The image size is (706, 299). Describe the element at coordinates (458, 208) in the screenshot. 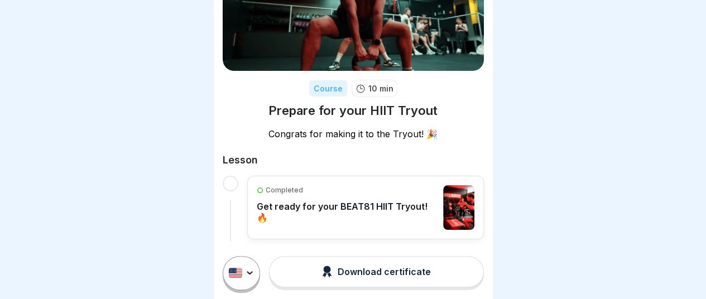

I see `img: clwhsn9e700003b6v95sko0se.jpg` at that location.